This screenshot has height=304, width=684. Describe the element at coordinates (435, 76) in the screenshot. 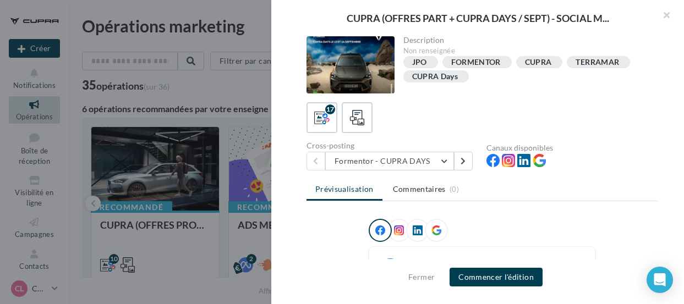

I see `div: CUPRA Days` at that location.